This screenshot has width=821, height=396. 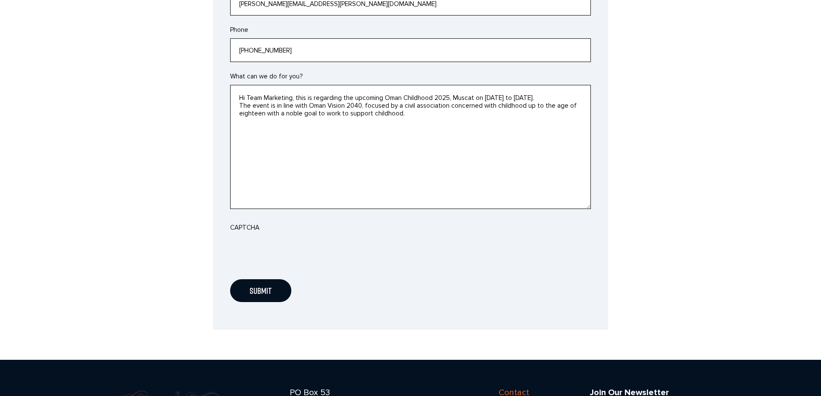 What do you see at coordinates (239, 30) in the screenshot?
I see `label: Phone` at bounding box center [239, 30].